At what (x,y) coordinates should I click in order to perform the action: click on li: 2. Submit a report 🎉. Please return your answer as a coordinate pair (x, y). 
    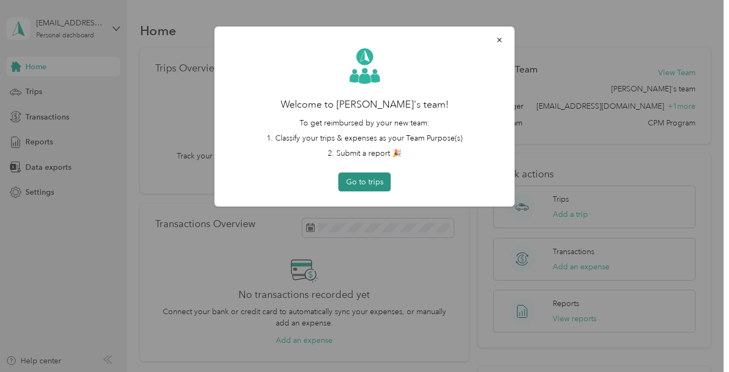
    Looking at the image, I should click on (365, 153).